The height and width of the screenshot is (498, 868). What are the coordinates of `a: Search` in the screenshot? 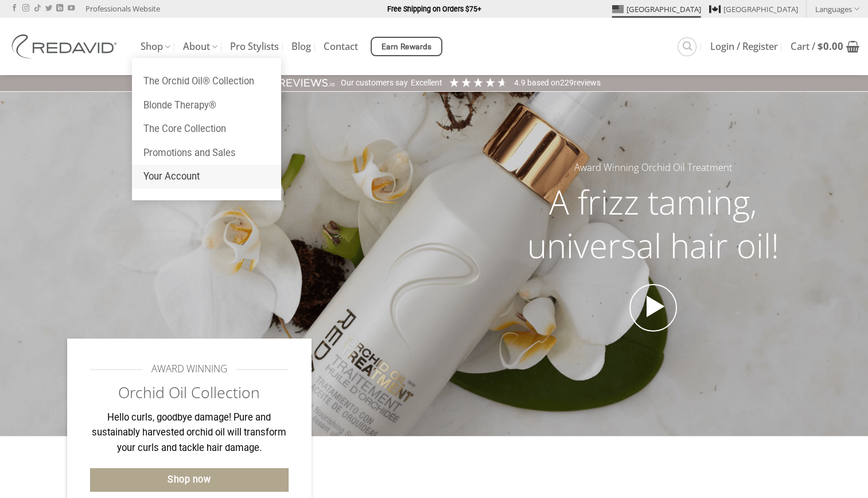 It's located at (686, 46).